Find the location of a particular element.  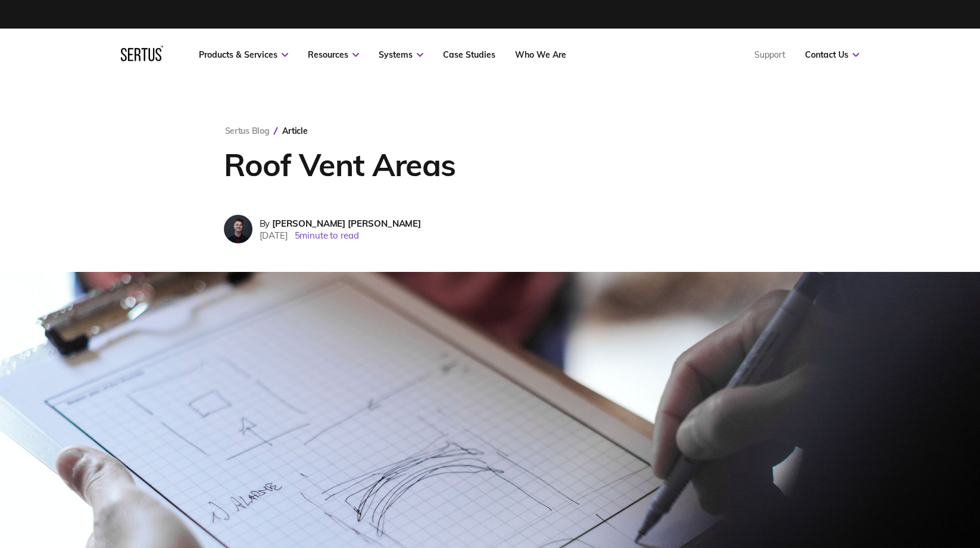

a: Resources is located at coordinates (333, 55).